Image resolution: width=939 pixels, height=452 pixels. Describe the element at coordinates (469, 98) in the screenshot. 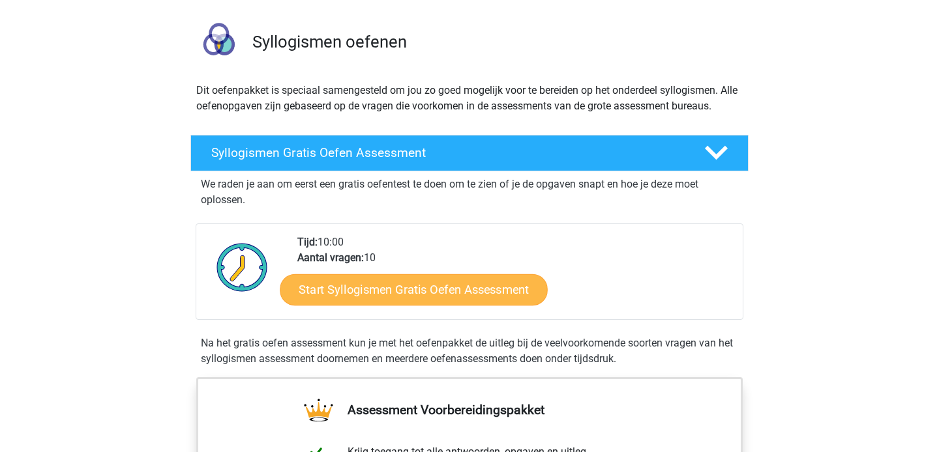

I see `p: Dit oefenpakket is speciaal samengesteld om jou zo goed mogelijk voor te bereiden op het onderdee...` at that location.